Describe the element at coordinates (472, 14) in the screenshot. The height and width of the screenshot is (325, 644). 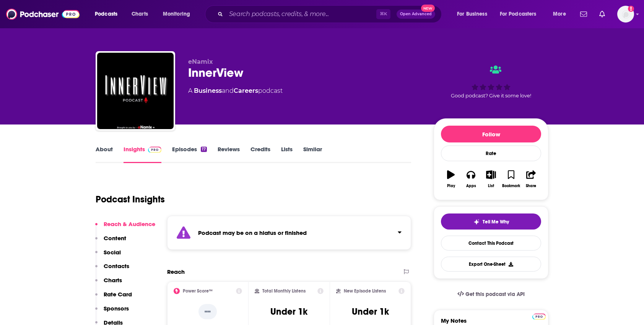
I see `span: For Business` at that location.